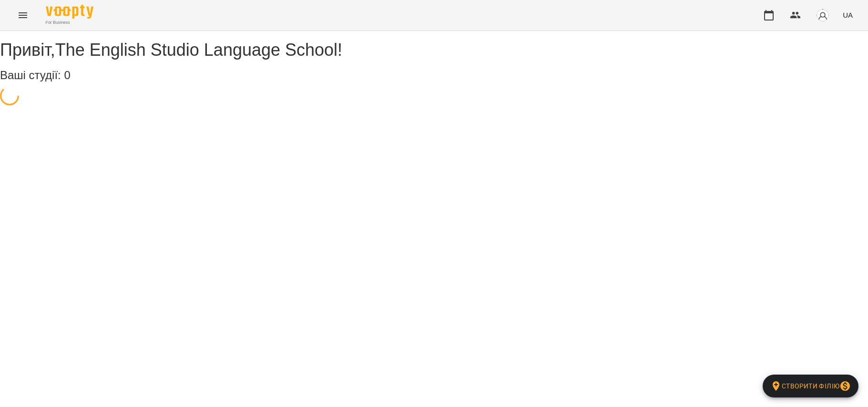  I want to click on button: Menu, so click(23, 15).